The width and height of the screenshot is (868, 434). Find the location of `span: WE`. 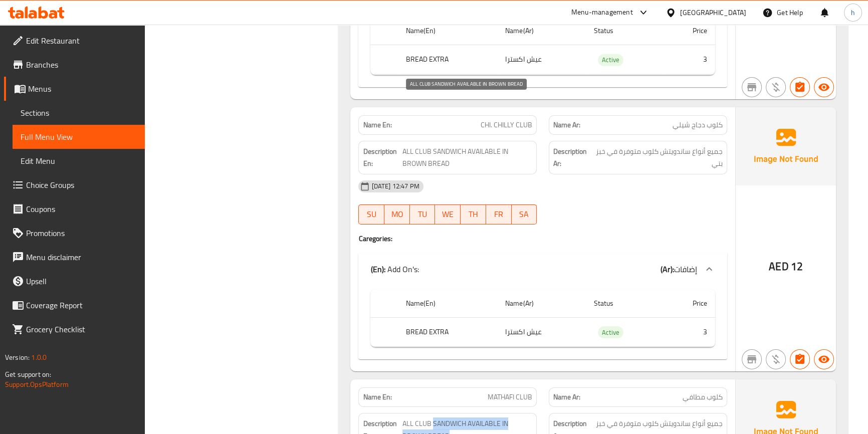

span: WE is located at coordinates (447, 214).